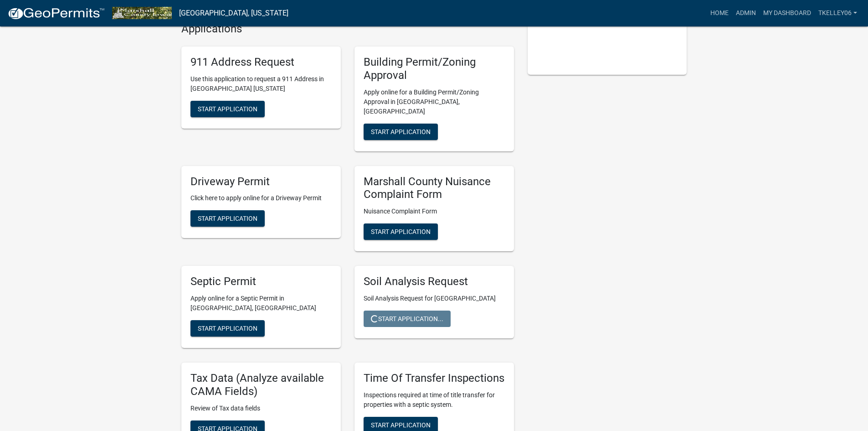 The image size is (868, 431). I want to click on h5: Time Of Transfer Inspections, so click(434, 378).